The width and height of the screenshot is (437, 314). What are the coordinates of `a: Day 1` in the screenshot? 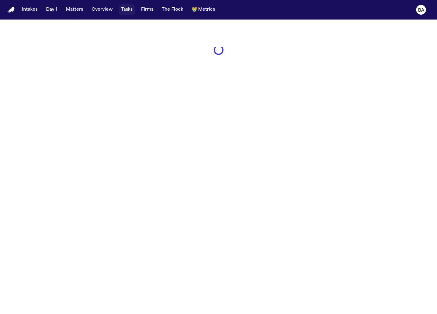 It's located at (52, 10).